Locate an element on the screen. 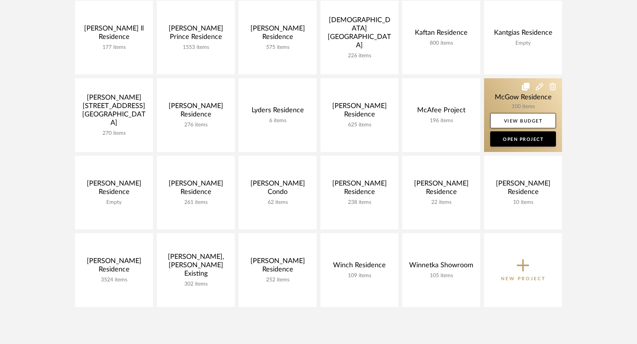 This screenshot has width=637, height=344. div: Kaftan Residence is located at coordinates (441, 34).